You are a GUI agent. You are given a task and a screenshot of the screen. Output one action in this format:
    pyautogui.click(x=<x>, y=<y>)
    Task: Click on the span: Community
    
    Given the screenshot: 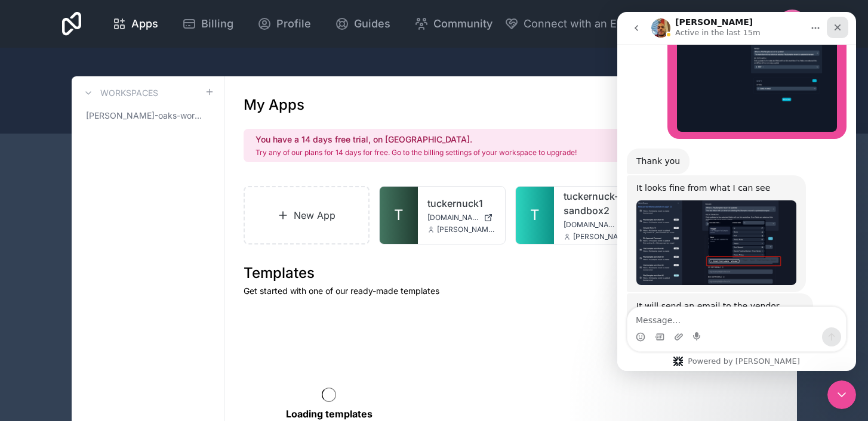 What is the action you would take?
    pyautogui.click(x=463, y=24)
    